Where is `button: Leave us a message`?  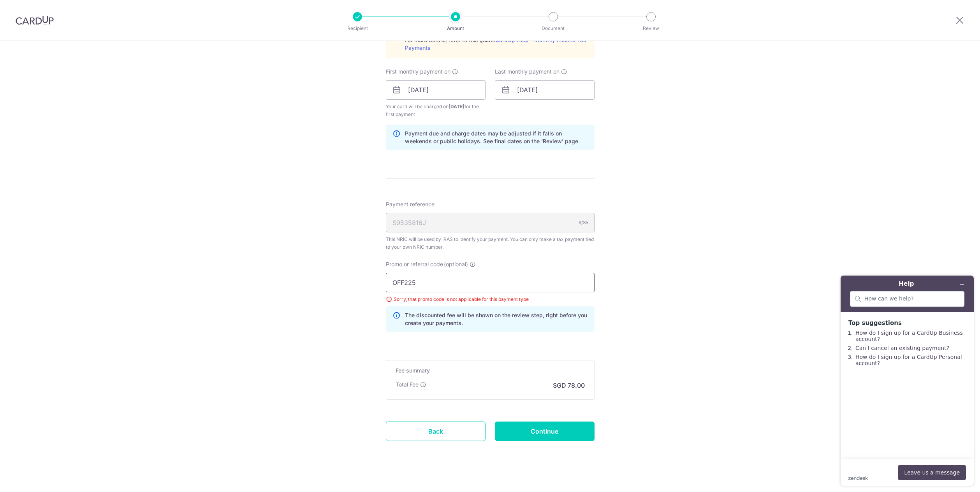 button: Leave us a message is located at coordinates (97, 203).